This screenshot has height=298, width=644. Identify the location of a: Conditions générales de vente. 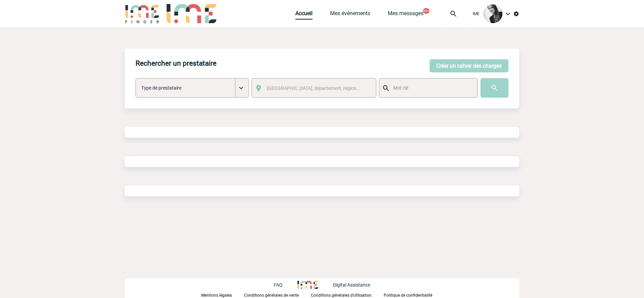
(278, 295).